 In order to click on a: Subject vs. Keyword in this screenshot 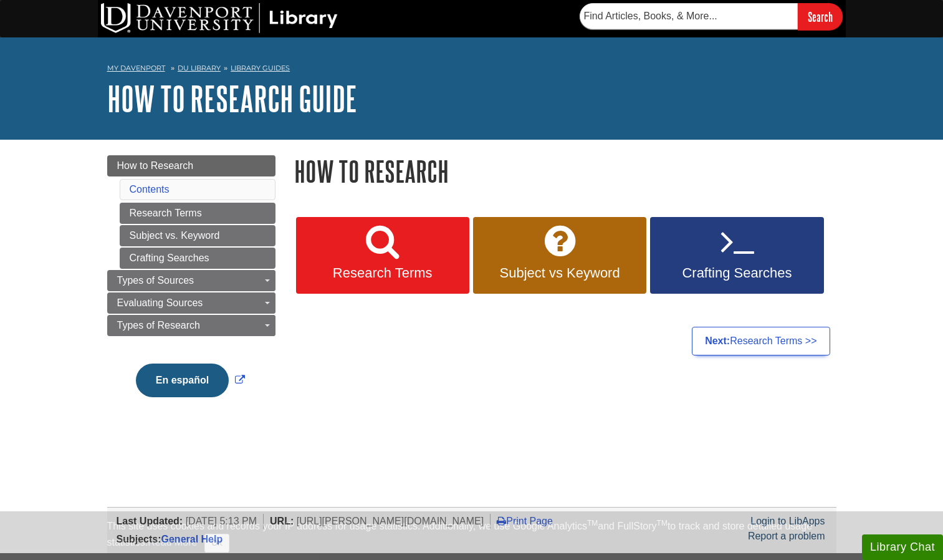, I will do `click(198, 236)`.